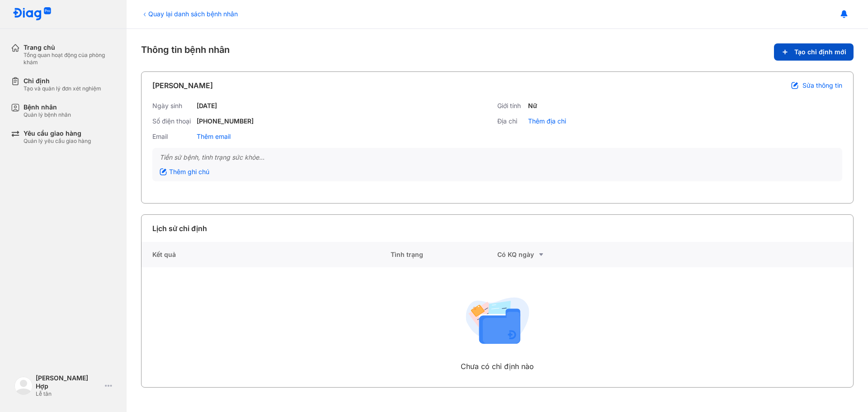 This screenshot has height=412, width=868. Describe the element at coordinates (173, 105) in the screenshot. I see `div: Ngày sinh` at that location.